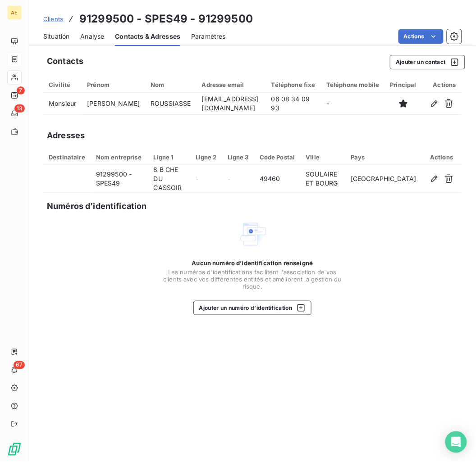  I want to click on div: Open Intercom Messenger, so click(456, 442).